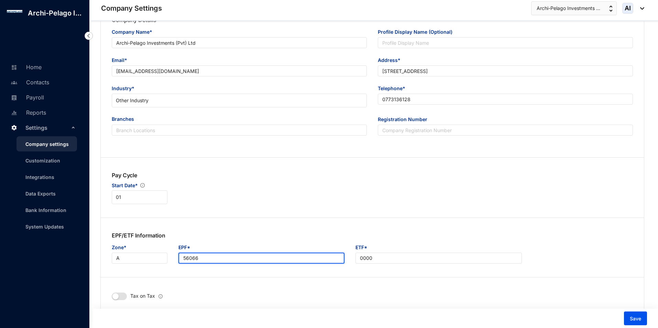 The height and width of the screenshot is (328, 658). What do you see at coordinates (611, 9) in the screenshot?
I see `img: up-down-arrow.74152d26bf9780fbf563ca9c90304185.svg` at bounding box center [611, 9].